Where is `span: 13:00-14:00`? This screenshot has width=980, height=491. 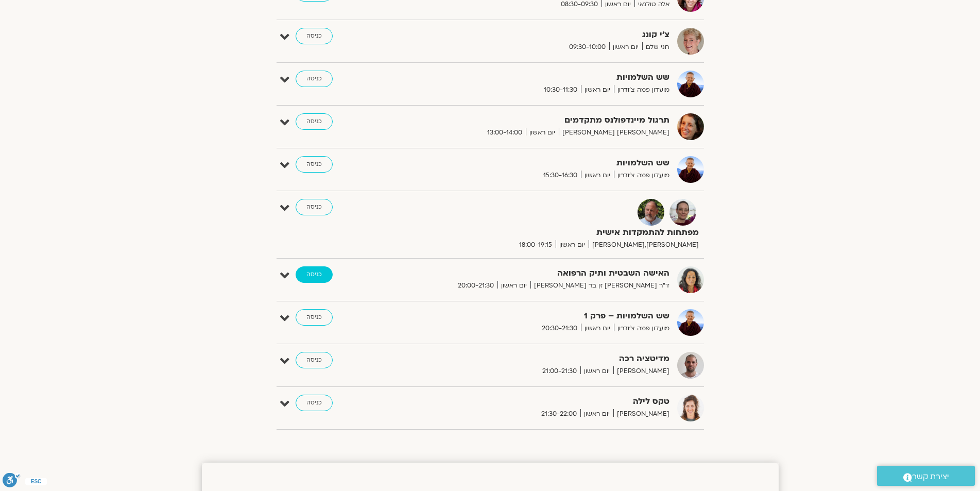 span: 13:00-14:00 is located at coordinates (505, 132).